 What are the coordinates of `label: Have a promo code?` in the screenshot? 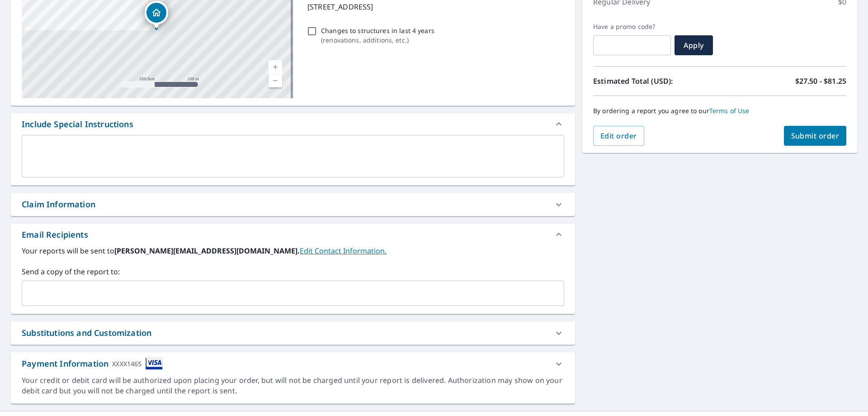 It's located at (633, 27).